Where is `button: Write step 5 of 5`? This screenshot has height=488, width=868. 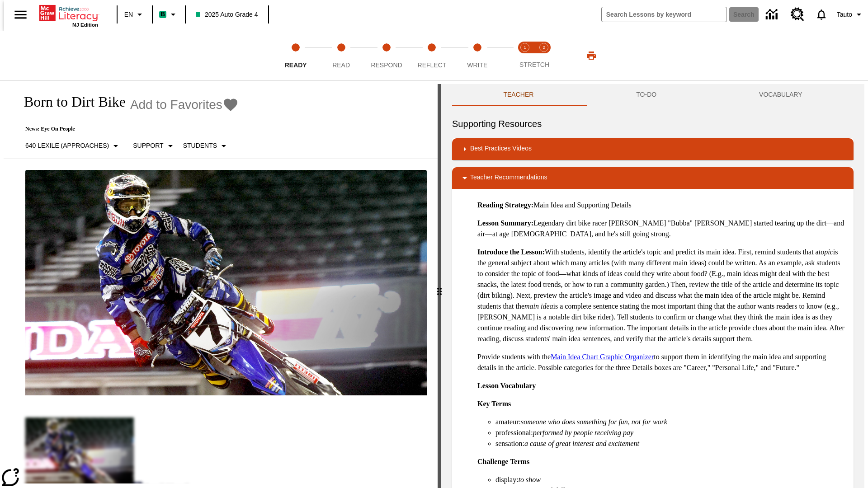
button: Write step 5 of 5 is located at coordinates (478, 56).